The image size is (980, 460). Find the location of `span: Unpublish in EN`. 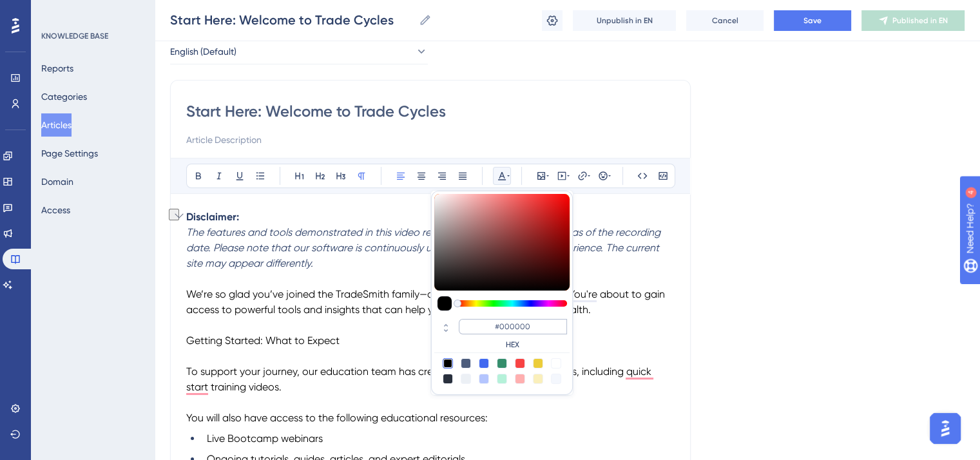

span: Unpublish in EN is located at coordinates (625, 21).